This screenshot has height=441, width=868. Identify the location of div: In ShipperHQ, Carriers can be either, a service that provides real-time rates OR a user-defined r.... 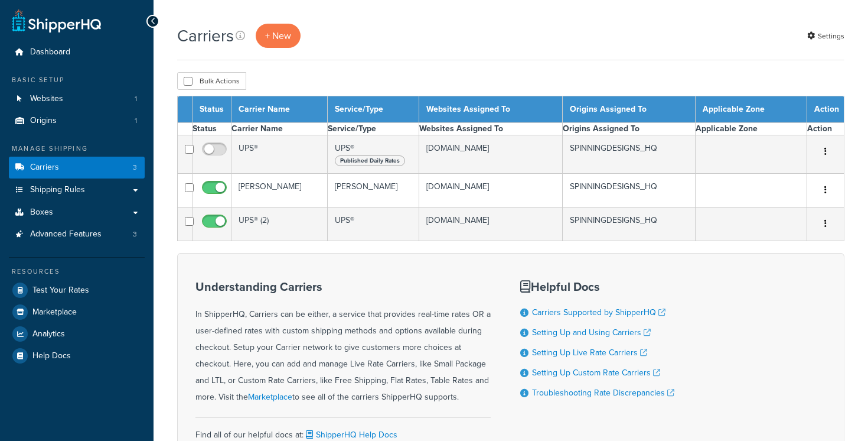
(343, 343).